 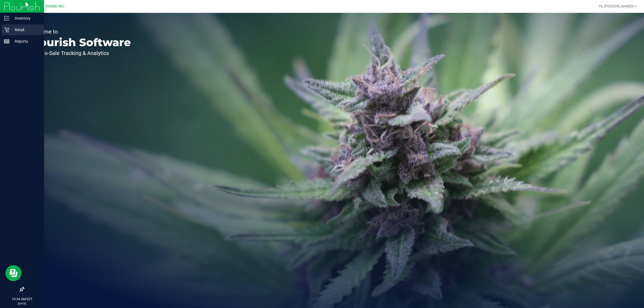 What do you see at coordinates (80, 31) in the screenshot?
I see `p: Welcome to` at bounding box center [80, 31].